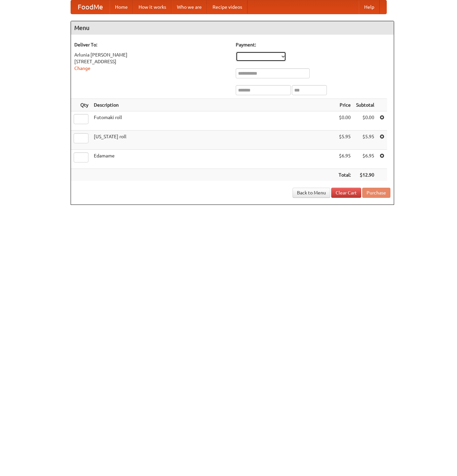 Image resolution: width=457 pixels, height=476 pixels. Describe the element at coordinates (376, 192) in the screenshot. I see `button: Purchase` at that location.